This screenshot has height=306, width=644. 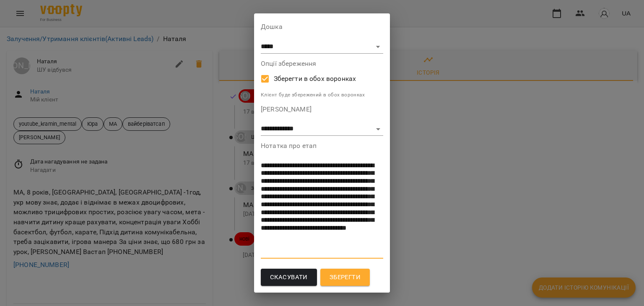 I want to click on button: Зберегти, so click(x=345, y=278).